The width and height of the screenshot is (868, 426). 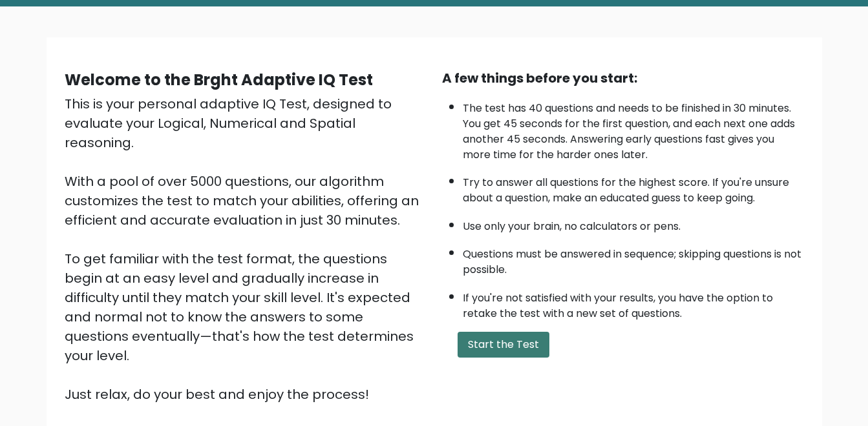 I want to click on button: Start the Test, so click(x=503, y=345).